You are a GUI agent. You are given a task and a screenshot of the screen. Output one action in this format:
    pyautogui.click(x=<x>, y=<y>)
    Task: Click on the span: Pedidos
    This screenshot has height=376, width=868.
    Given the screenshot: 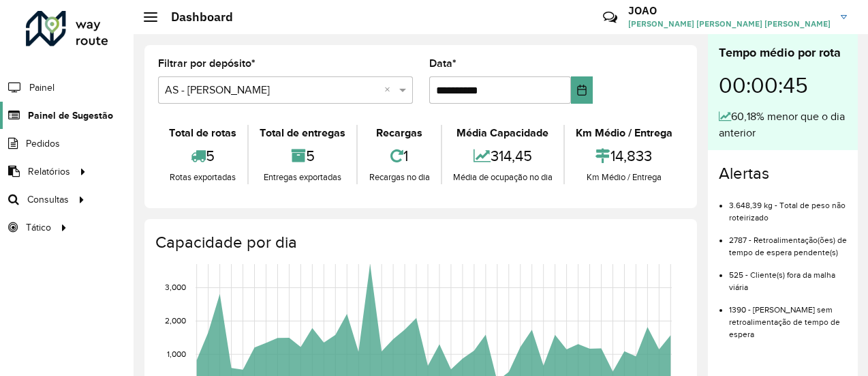 What is the action you would take?
    pyautogui.click(x=43, y=143)
    